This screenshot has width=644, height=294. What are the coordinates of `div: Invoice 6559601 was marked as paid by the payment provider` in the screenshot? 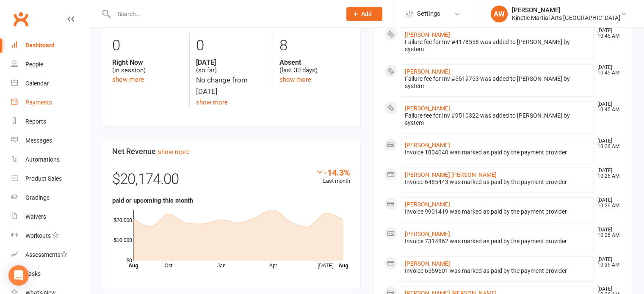 It's located at (497, 270).